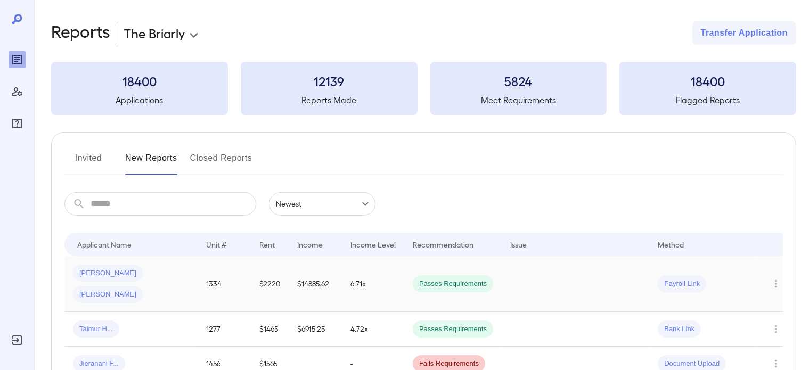  Describe the element at coordinates (17, 92) in the screenshot. I see `div: Manage Users` at that location.